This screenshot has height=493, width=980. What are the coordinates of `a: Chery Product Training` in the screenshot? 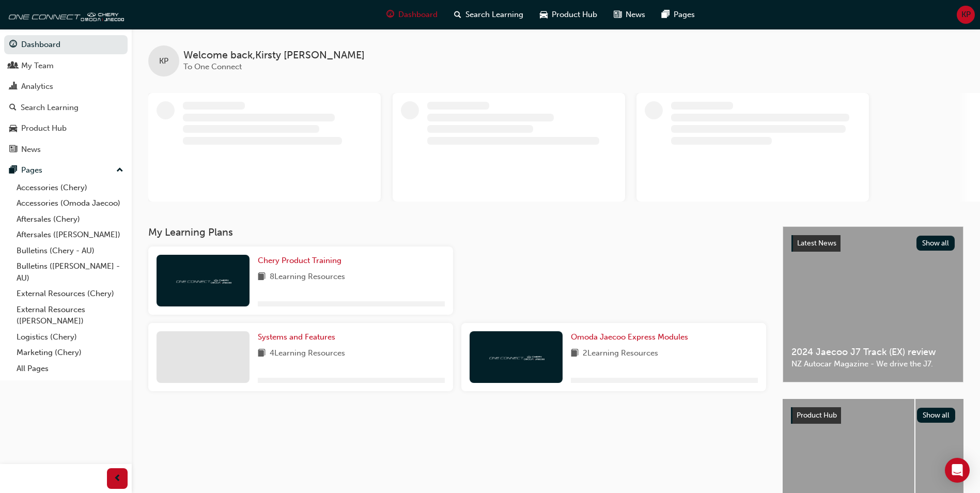 It's located at (302, 261).